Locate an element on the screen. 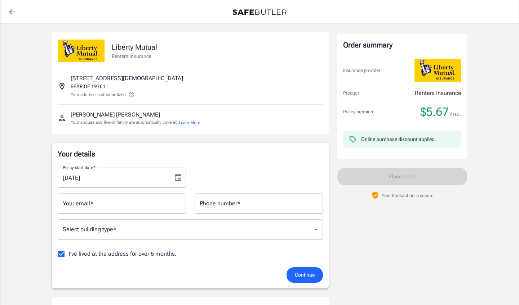 The height and width of the screenshot is (305, 519). input: Enter email is located at coordinates (122, 204).